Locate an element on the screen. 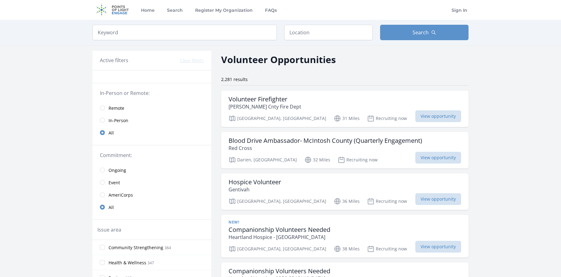 The height and width of the screenshot is (277, 561). span: Ongoing is located at coordinates (117, 170).